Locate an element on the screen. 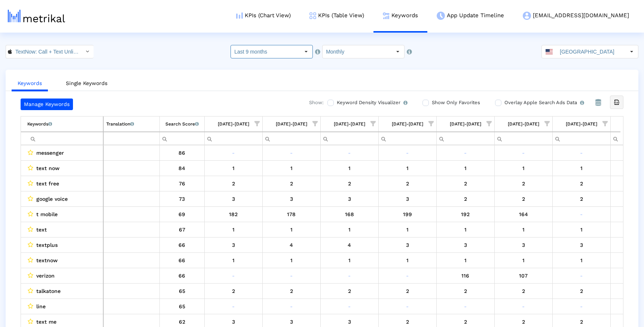 The height and width of the screenshot is (327, 644). div: 66 is located at coordinates (182, 276).